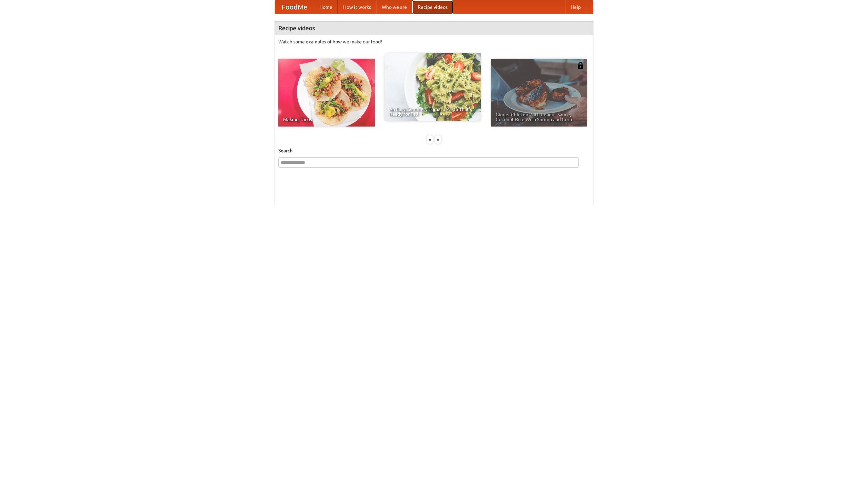 This screenshot has height=480, width=868. What do you see at coordinates (575, 8) in the screenshot?
I see `a: Help` at bounding box center [575, 8].